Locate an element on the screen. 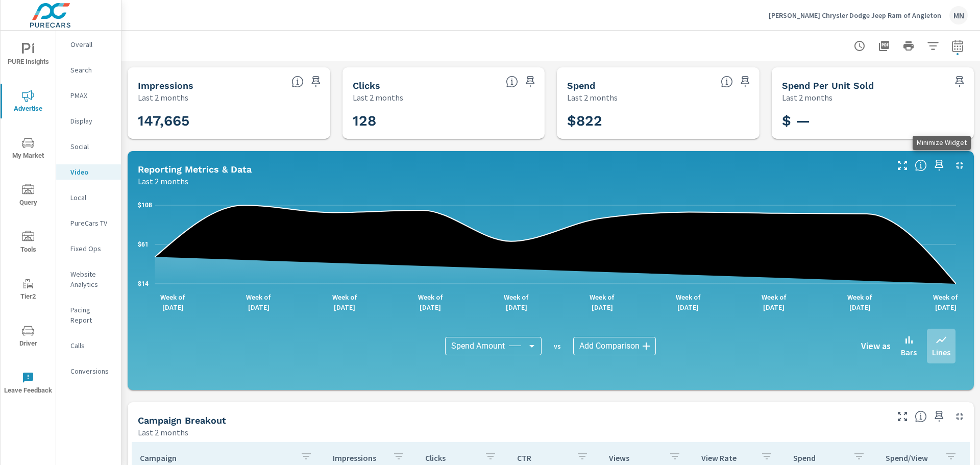  p: Search is located at coordinates (91, 70).